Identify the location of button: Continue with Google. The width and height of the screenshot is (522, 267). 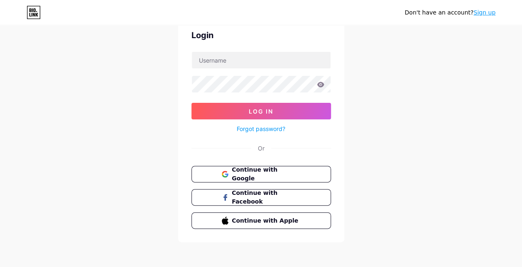
(261, 174).